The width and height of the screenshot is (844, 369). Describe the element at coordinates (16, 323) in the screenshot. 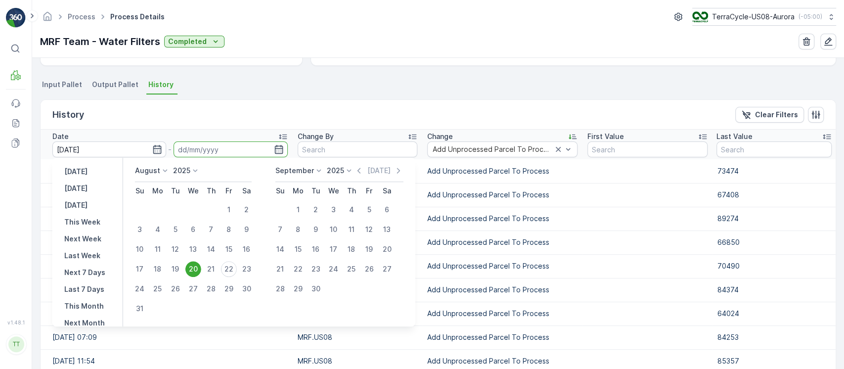

I see `span: v 1.48.1` at that location.